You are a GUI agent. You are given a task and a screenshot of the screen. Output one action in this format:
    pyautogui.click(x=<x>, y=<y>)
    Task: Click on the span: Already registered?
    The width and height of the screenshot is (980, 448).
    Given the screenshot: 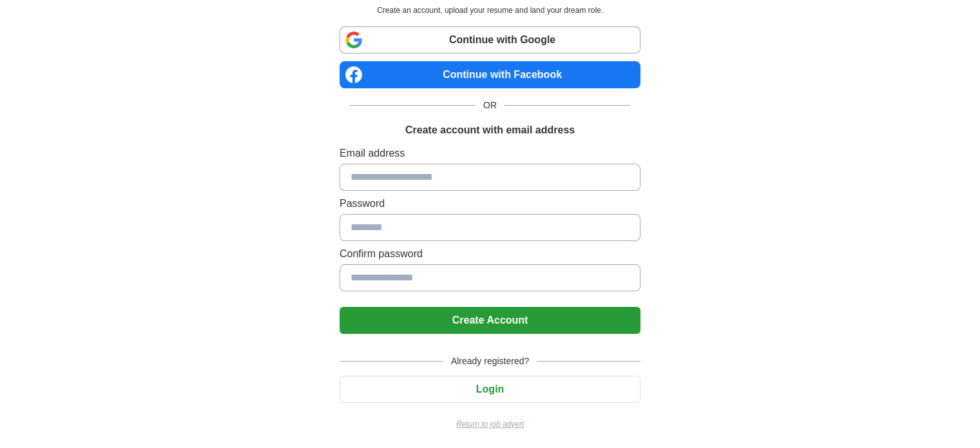 What is the action you would take?
    pyautogui.click(x=490, y=361)
    